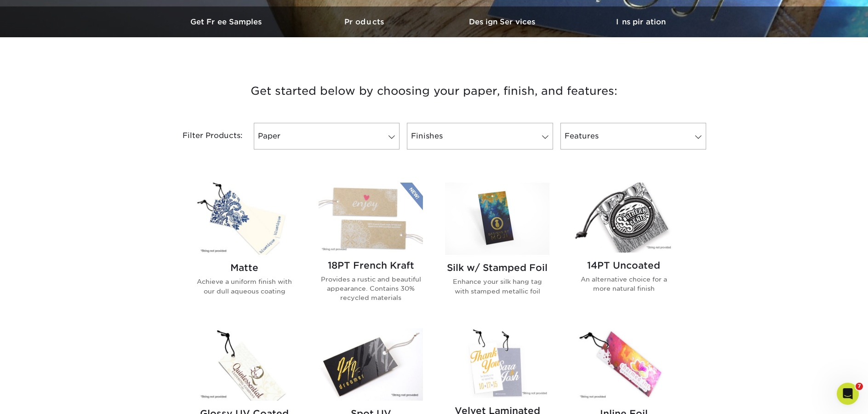 The image size is (868, 414). Describe the element at coordinates (370, 250) in the screenshot. I see `a: 18PT French Kraft Hang Tags 18PT French Kraft Provides a rustic and beautiful appearance. Contain...` at that location.